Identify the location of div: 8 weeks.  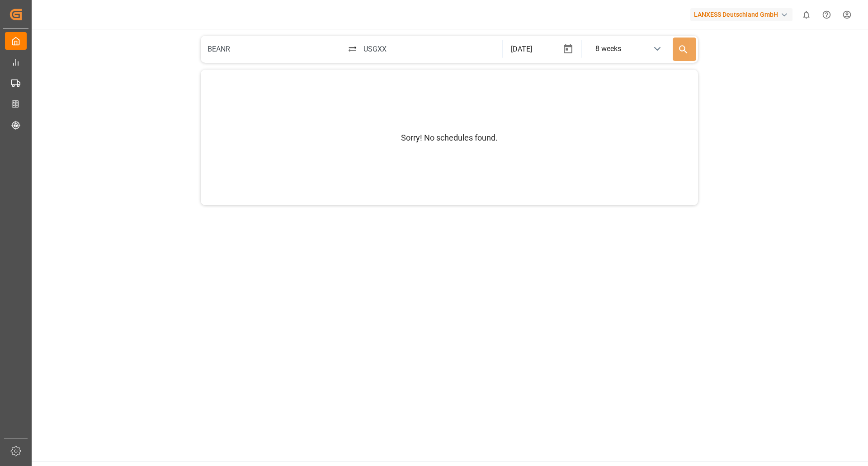
(608, 49).